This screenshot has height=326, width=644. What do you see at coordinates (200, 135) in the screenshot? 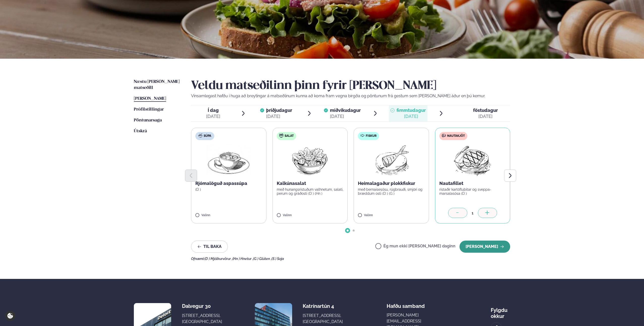
I see `img: soup.svg` at bounding box center [200, 135].